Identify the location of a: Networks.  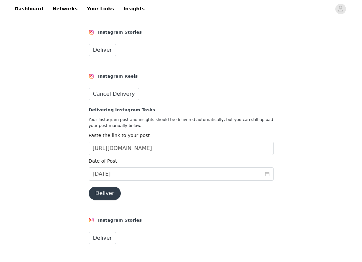
(65, 9).